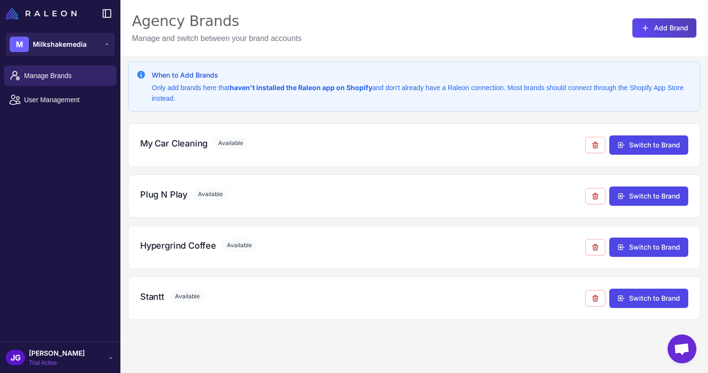  What do you see at coordinates (152, 296) in the screenshot?
I see `h3: Stantt` at bounding box center [152, 296].